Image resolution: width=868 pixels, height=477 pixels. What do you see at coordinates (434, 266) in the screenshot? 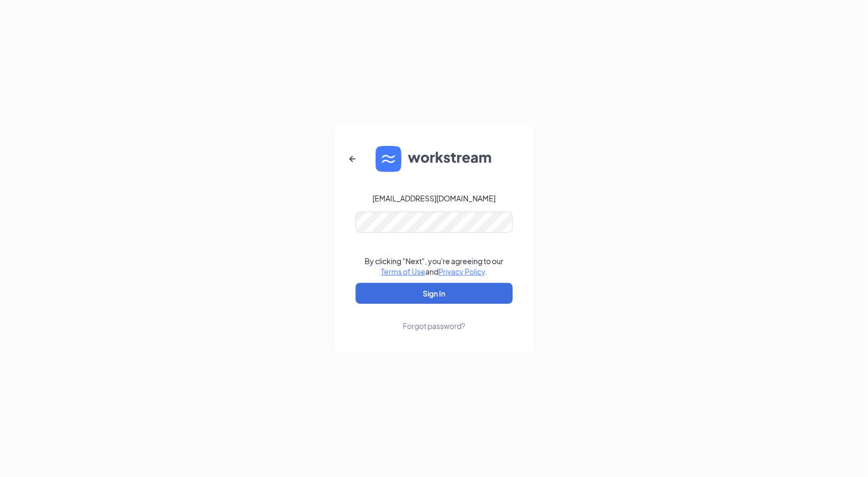
I see `div: By clicking "Next", you're agreeing to our and .` at bounding box center [434, 266].